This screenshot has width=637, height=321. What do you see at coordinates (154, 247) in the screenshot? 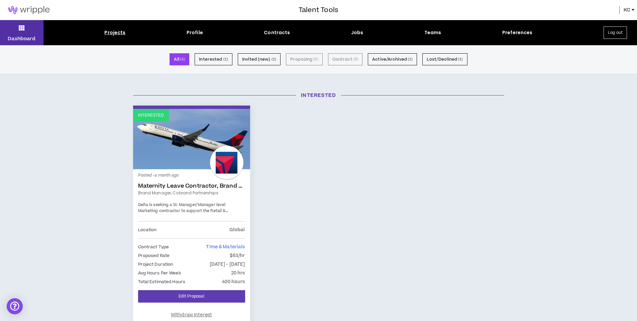
I see `p: Contract Type` at bounding box center [154, 247].